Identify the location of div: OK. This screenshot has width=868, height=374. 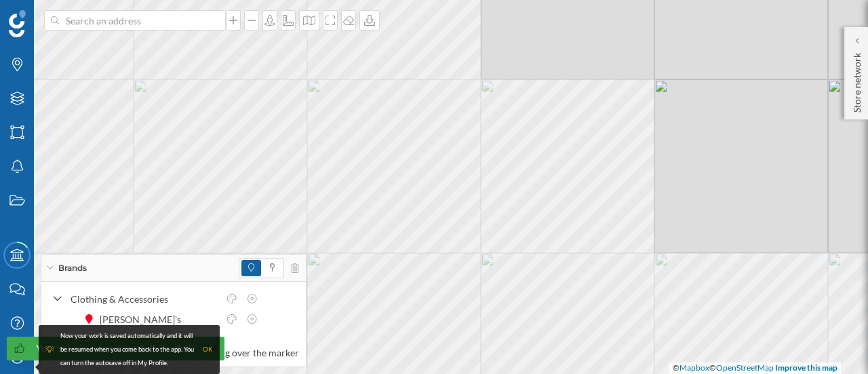
(208, 350).